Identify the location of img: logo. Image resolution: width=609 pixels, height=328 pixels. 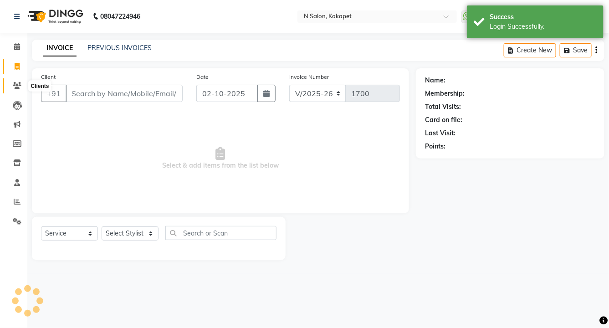
(54, 16).